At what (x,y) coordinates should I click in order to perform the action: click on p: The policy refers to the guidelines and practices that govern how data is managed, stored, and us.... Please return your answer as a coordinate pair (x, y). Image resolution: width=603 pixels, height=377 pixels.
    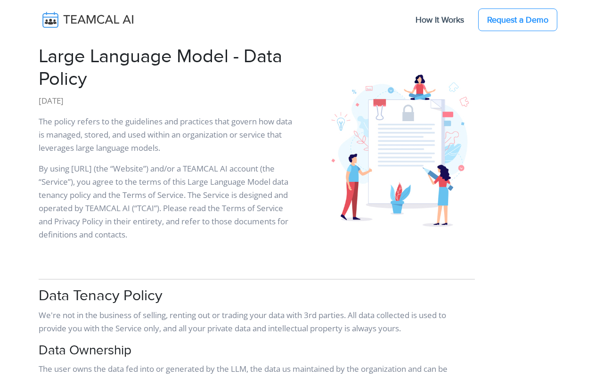
    Looking at the image, I should click on (167, 135).